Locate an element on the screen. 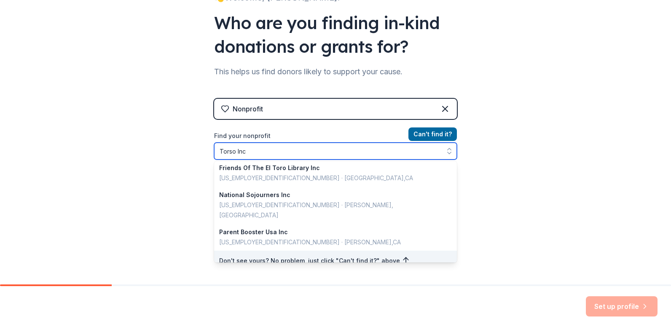 The image size is (671, 330). div: Don't see yours? No problem, just click "Can't find it?" above is located at coordinates (336, 260).